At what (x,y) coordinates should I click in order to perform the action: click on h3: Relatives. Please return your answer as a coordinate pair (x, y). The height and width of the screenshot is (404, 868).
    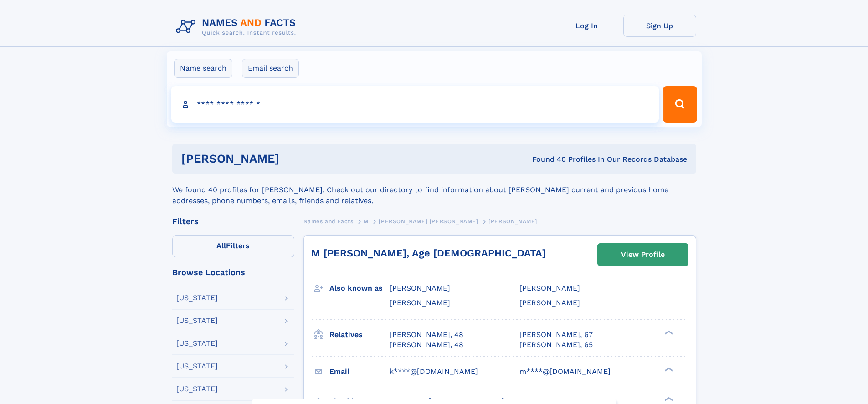
    Looking at the image, I should click on (360, 335).